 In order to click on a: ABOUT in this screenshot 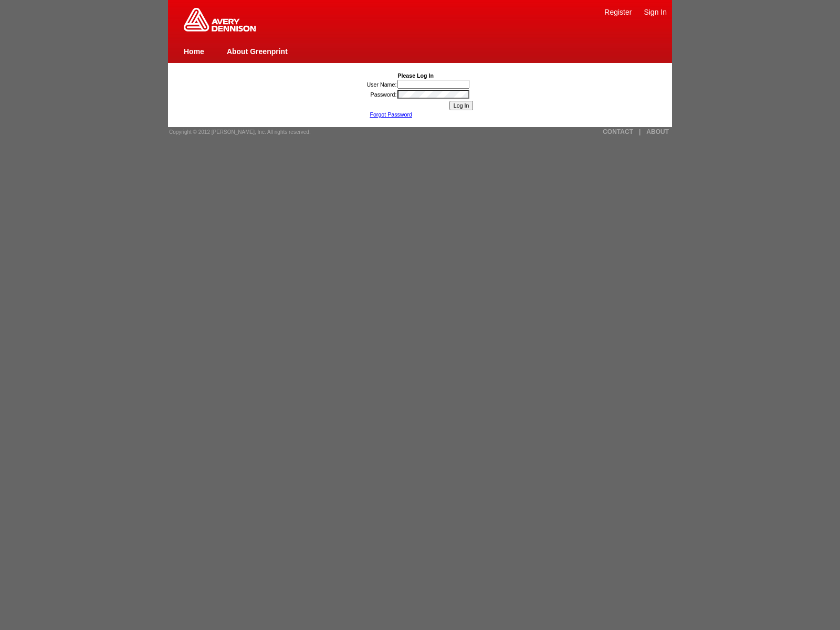, I will do `click(658, 132)`.